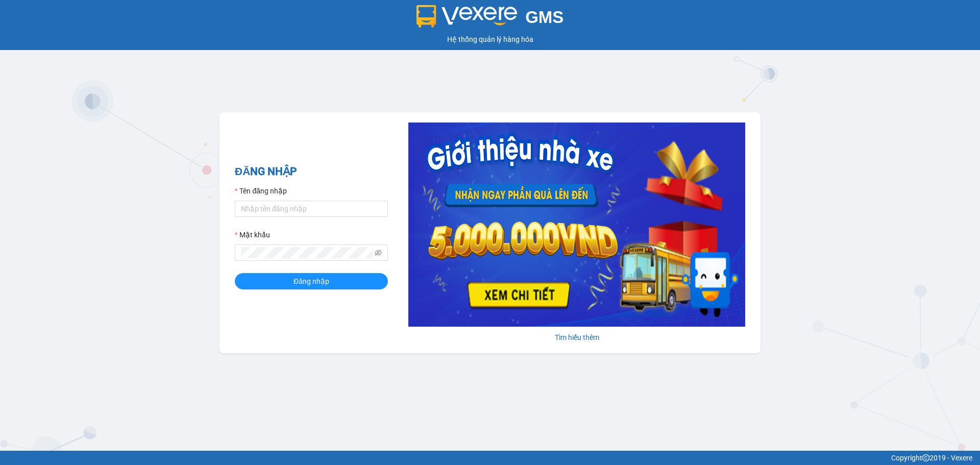 This screenshot has height=465, width=980. What do you see at coordinates (544, 17) in the screenshot?
I see `span: GMS` at bounding box center [544, 17].